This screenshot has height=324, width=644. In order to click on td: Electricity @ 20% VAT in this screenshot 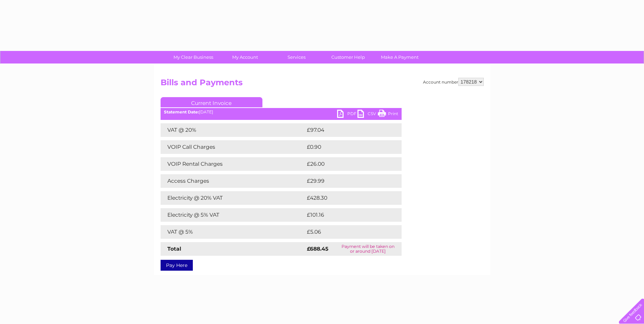, I will do `click(233, 198)`.